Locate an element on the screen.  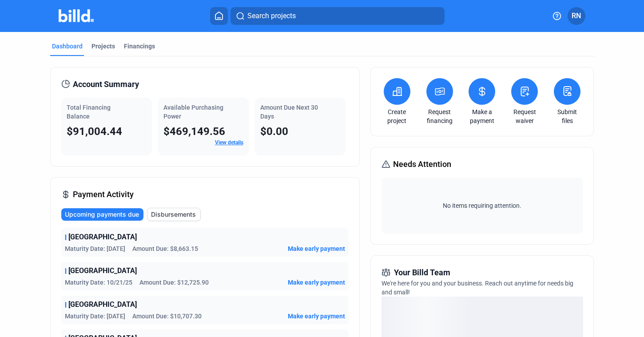
a: Create project is located at coordinates (397, 116).